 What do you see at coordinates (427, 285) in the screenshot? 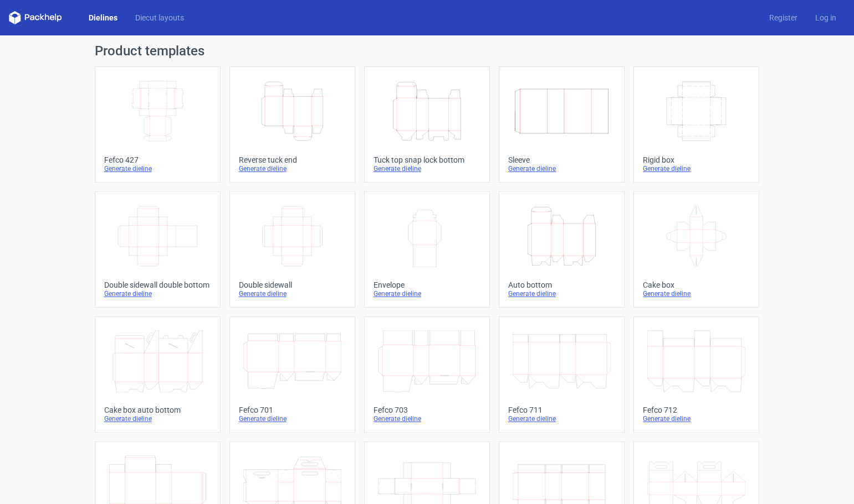
I see `div: Envelope` at bounding box center [427, 285].